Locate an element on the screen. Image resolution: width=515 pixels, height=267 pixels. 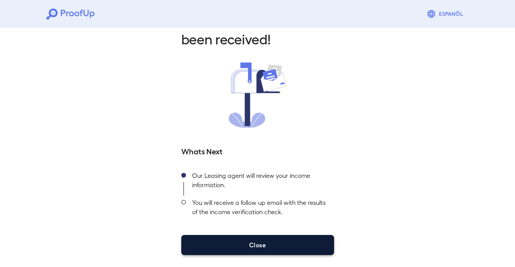
button: Close is located at coordinates (258, 245).